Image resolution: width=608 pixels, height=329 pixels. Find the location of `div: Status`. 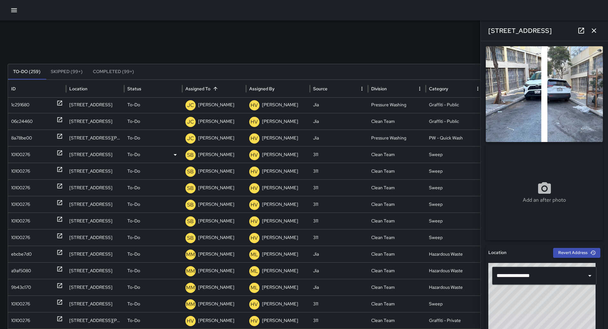

div: Status is located at coordinates (134, 89).